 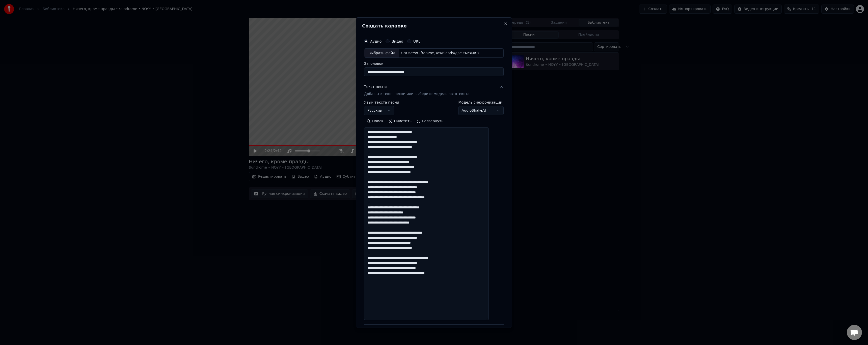 What do you see at coordinates (382, 103) in the screenshot?
I see `label: Язык текста песни` at bounding box center [382, 103].